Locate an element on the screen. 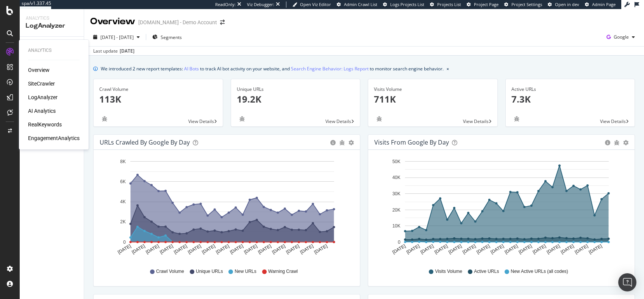 The width and height of the screenshot is (644, 299). a: LogAnalyzer is located at coordinates (43, 98).